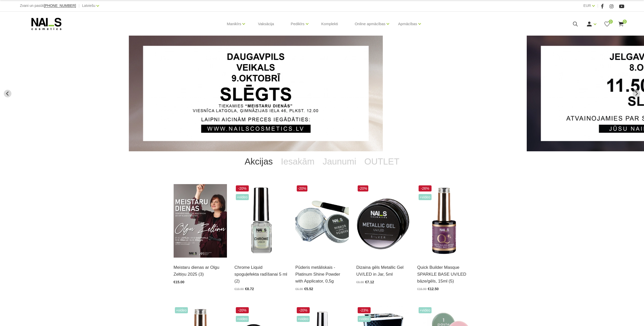  Describe the element at coordinates (179, 282) in the screenshot. I see `span: €15.00` at that location.